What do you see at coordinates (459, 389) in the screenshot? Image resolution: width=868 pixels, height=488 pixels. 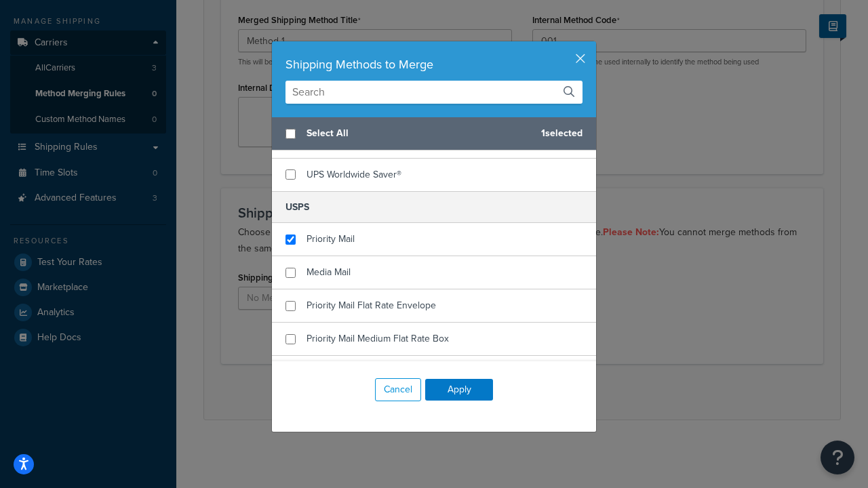 I see `button: Apply` at bounding box center [459, 389].